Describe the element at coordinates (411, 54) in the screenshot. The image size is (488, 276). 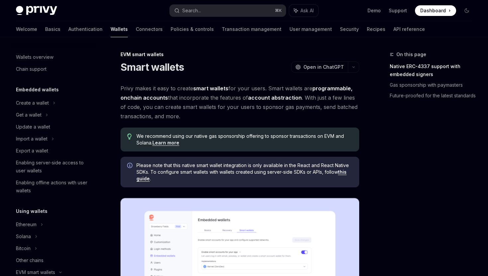
I see `span: On this page` at that location.